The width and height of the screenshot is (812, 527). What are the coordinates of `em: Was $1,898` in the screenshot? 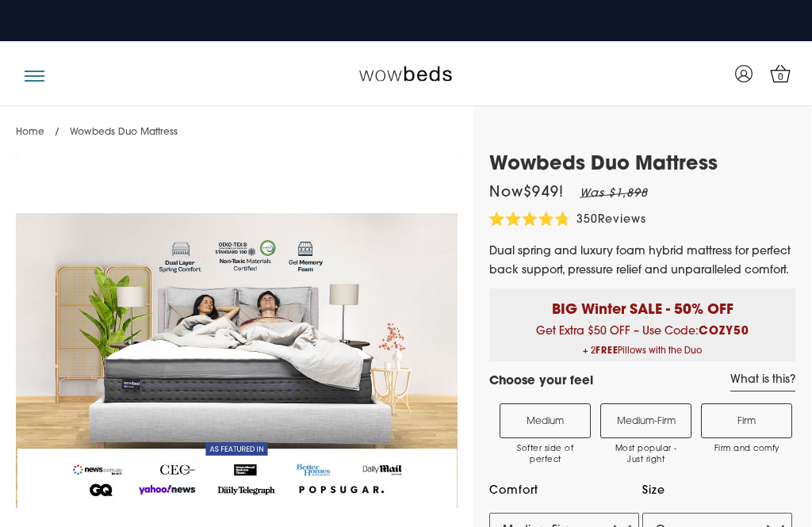 It's located at (614, 194).